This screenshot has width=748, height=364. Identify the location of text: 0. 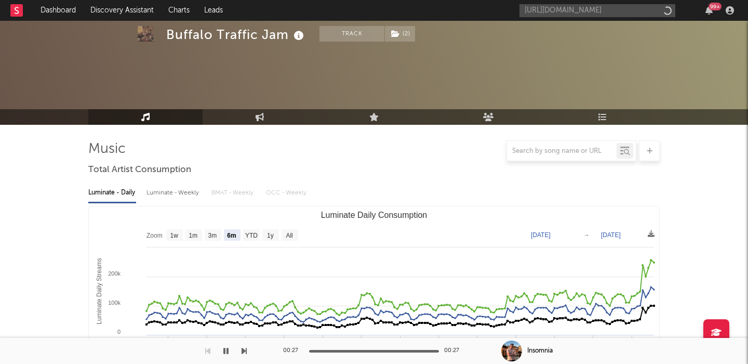
(119, 331).